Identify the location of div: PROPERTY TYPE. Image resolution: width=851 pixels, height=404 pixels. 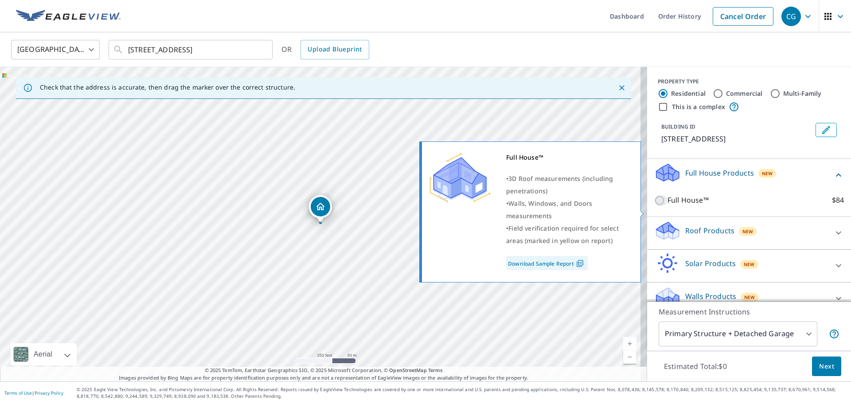
(749, 82).